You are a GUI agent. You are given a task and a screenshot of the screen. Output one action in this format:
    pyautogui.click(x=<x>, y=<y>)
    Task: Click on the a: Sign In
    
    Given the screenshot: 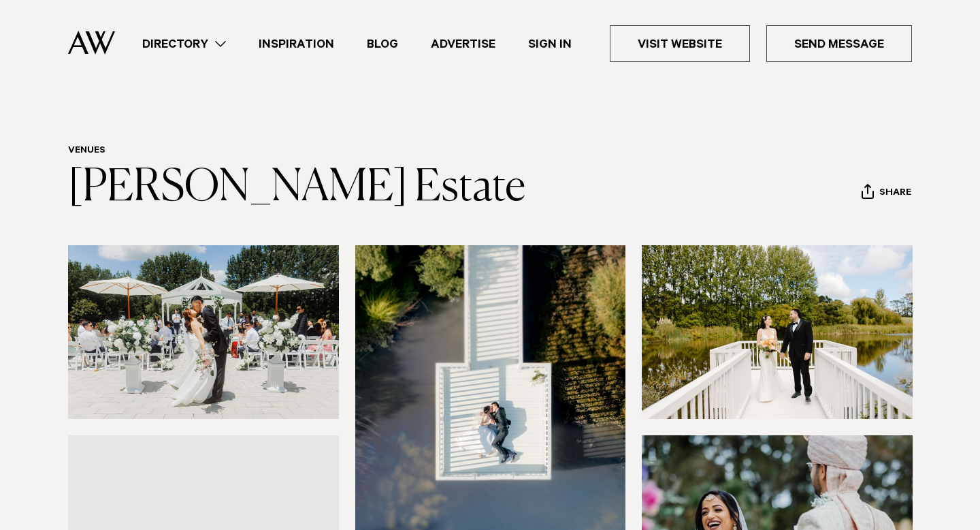 What is the action you would take?
    pyautogui.click(x=550, y=43)
    